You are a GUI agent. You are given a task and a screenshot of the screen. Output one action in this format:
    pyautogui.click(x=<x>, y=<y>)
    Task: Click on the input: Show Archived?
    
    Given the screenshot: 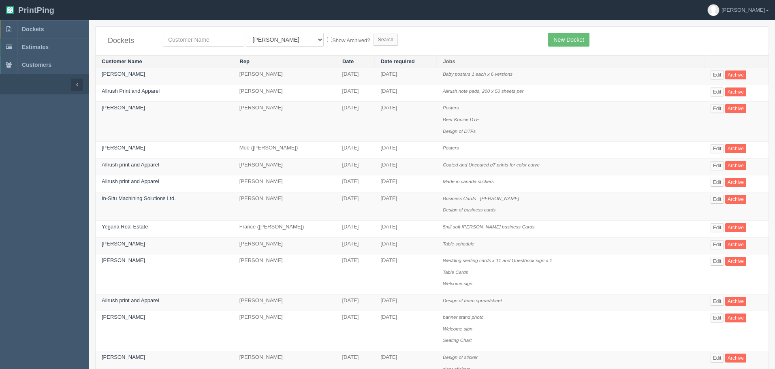 What is the action you would take?
    pyautogui.click(x=329, y=39)
    